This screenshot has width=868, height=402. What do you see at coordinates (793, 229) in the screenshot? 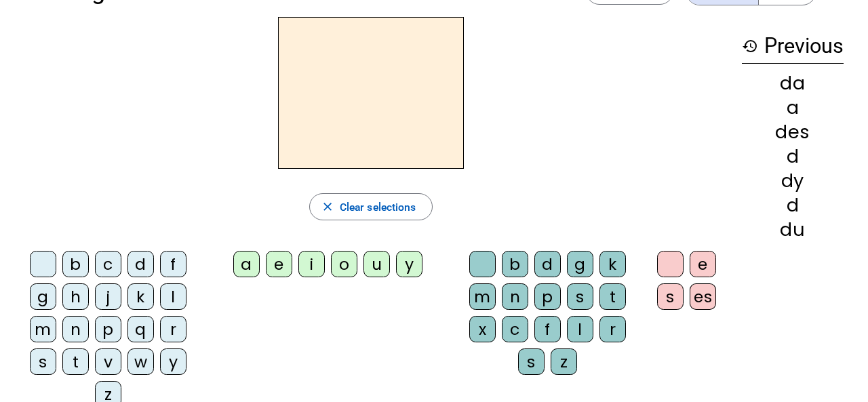
I see `div: du` at bounding box center [793, 229].